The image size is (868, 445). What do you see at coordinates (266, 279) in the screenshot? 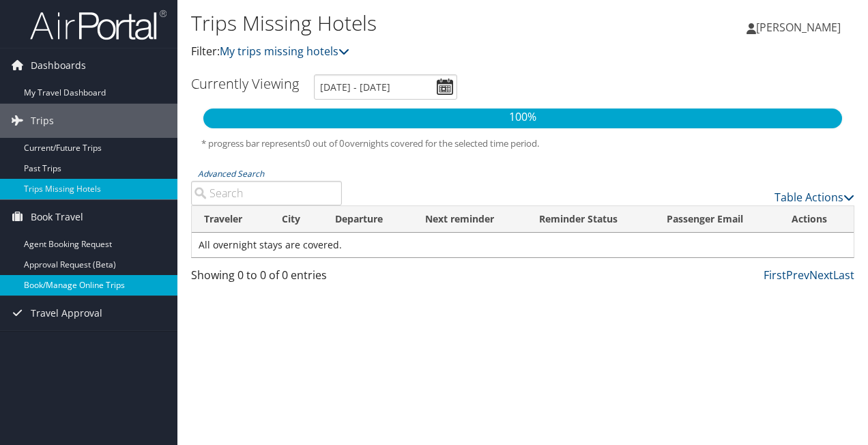
I see `div: Showing 0 to 0 of 0 entries` at bounding box center [266, 279].